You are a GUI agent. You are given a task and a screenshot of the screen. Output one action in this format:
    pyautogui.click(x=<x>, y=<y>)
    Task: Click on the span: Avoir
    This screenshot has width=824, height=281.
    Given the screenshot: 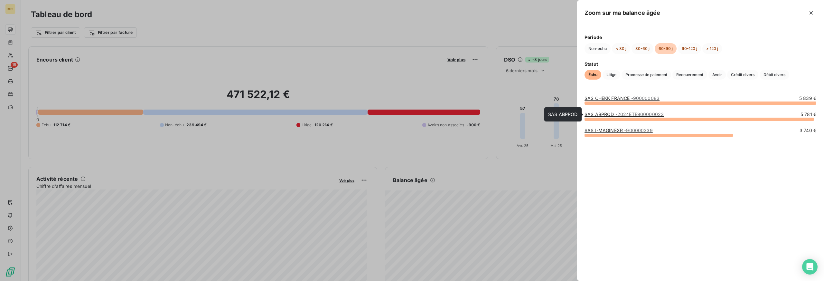 What is the action you would take?
    pyautogui.click(x=717, y=75)
    